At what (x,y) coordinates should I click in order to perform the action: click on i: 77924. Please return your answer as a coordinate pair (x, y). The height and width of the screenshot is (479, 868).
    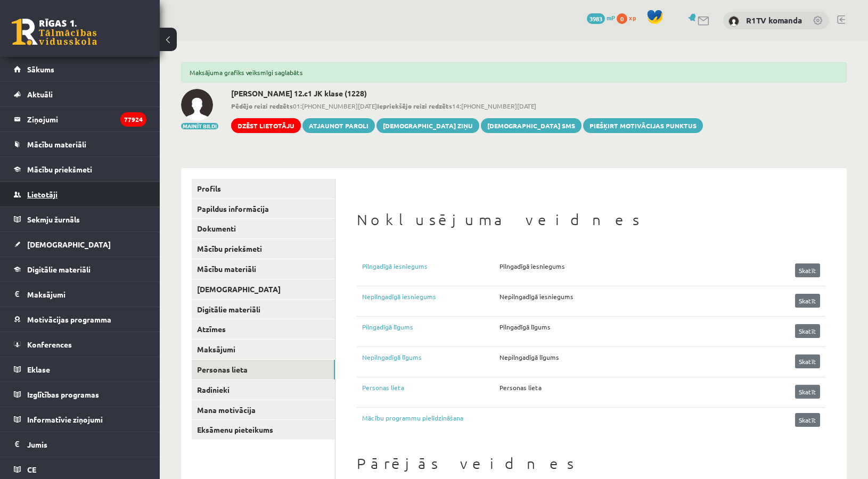
    Looking at the image, I should click on (133, 119).